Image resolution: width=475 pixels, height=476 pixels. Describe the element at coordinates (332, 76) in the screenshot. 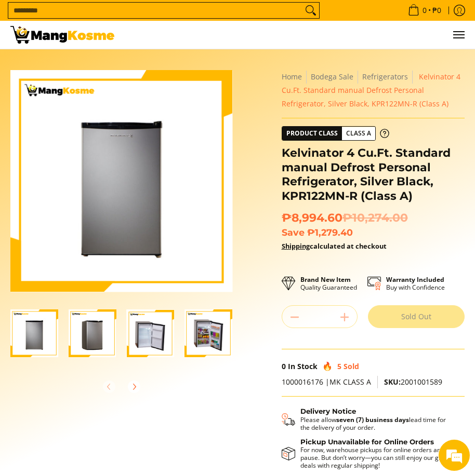

I see `span: Bodega Sale` at that location.